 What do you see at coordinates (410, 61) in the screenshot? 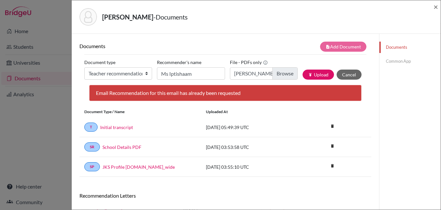
I see `a: Common App` at bounding box center [410, 61].